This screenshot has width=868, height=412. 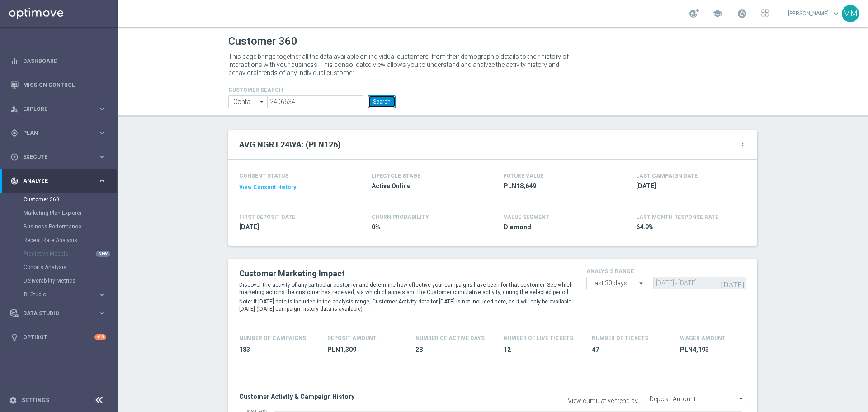 What do you see at coordinates (65, 85) in the screenshot?
I see `a: Mission Control` at bounding box center [65, 85].